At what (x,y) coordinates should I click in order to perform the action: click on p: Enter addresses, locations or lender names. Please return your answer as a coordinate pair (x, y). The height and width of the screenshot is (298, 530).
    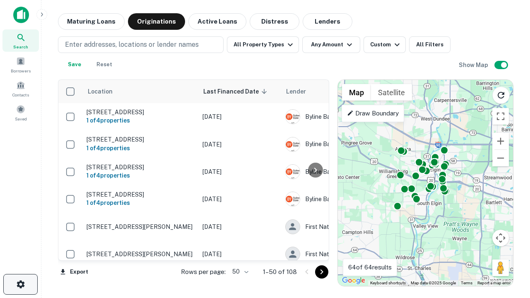
    Looking at the image, I should click on (132, 45).